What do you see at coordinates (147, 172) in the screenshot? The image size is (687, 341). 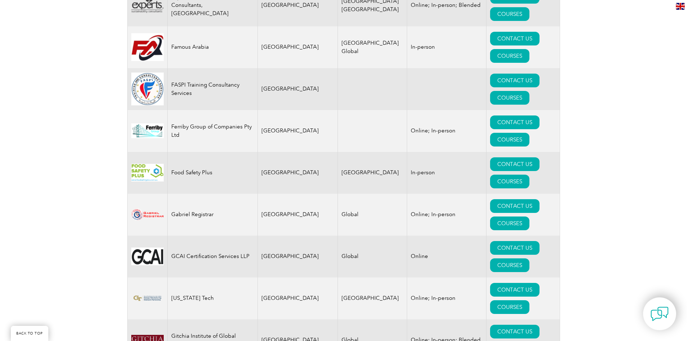 I see `img: e52924ac-d9bc-ea11-a814-000d3a79823d-logo.png` at bounding box center [147, 172].